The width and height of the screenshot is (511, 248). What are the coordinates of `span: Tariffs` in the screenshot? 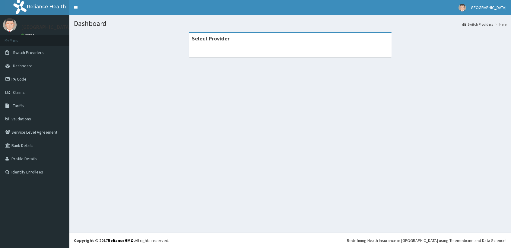 It's located at (18, 106).